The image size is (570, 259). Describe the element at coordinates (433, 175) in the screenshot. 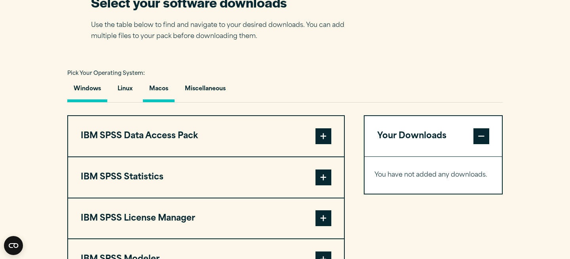

I see `div: Your Downloads` at that location.